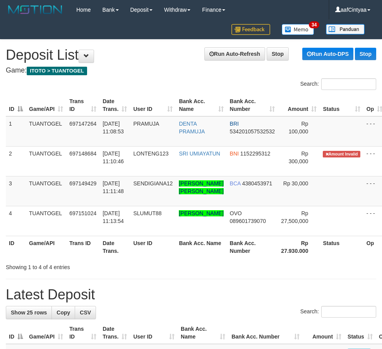  I want to click on span: 697148684, so click(83, 153).